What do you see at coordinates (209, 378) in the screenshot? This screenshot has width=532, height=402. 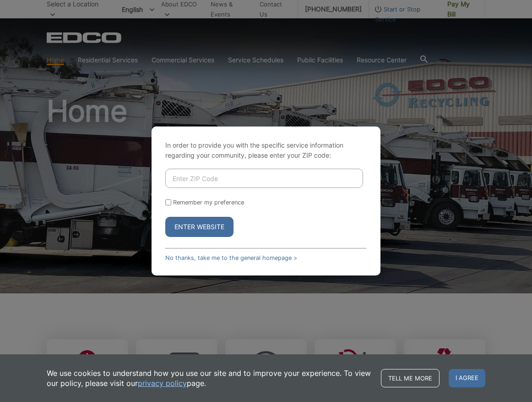 I see `p: We use cookies to understand how you use our site and to improve your experience. To view our pol...` at bounding box center [209, 378].